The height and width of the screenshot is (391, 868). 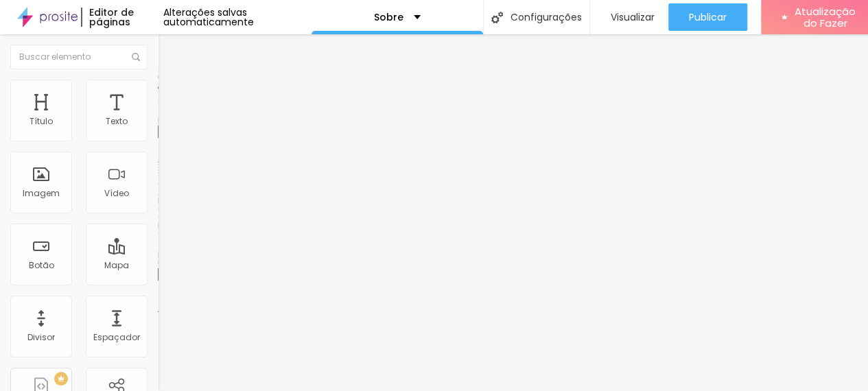 I want to click on font: Sobre, so click(x=389, y=17).